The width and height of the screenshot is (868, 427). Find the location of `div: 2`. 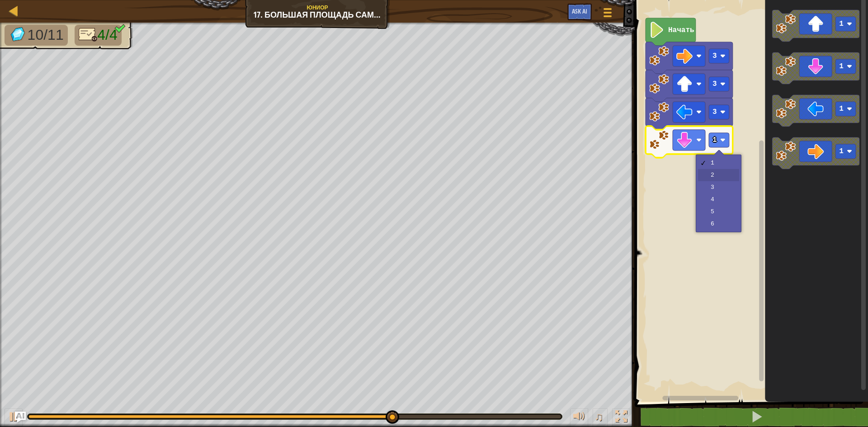

div: 2 is located at coordinates (721, 175).